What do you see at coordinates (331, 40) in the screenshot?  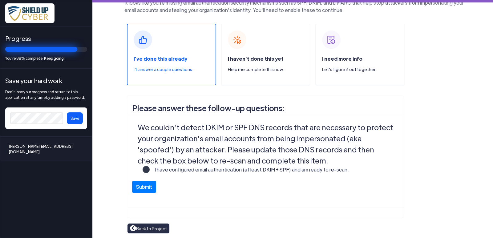 I see `img: shield-up-cannot-complete.svg` at bounding box center [331, 40].